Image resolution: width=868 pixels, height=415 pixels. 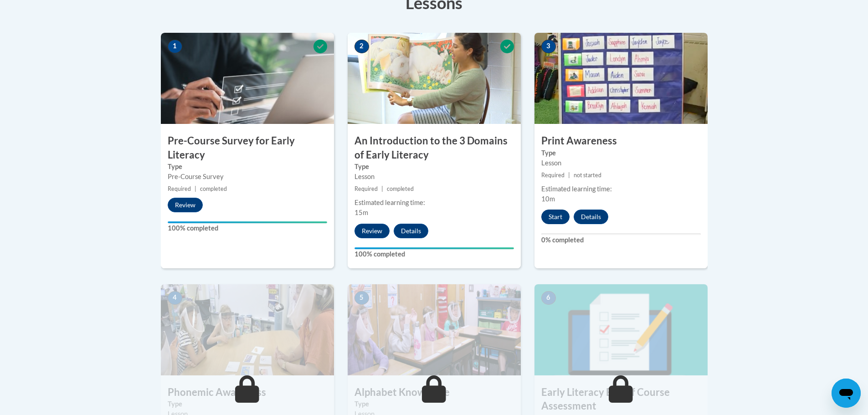 What do you see at coordinates (548, 47) in the screenshot?
I see `span: 3` at bounding box center [548, 47].